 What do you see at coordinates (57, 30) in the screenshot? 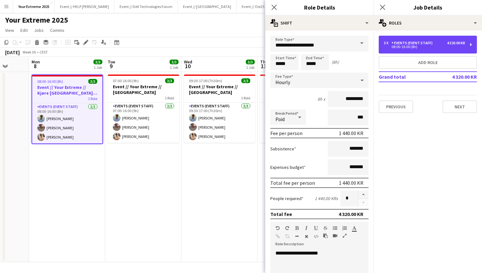
I see `a: Comms` at bounding box center [57, 30].